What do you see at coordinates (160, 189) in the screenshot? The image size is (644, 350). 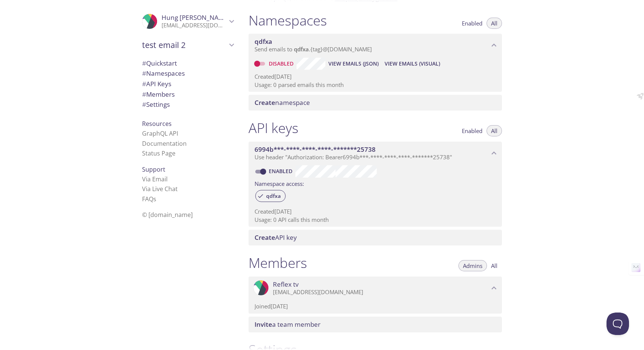 I see `a: Via Live Chat` at bounding box center [160, 189].